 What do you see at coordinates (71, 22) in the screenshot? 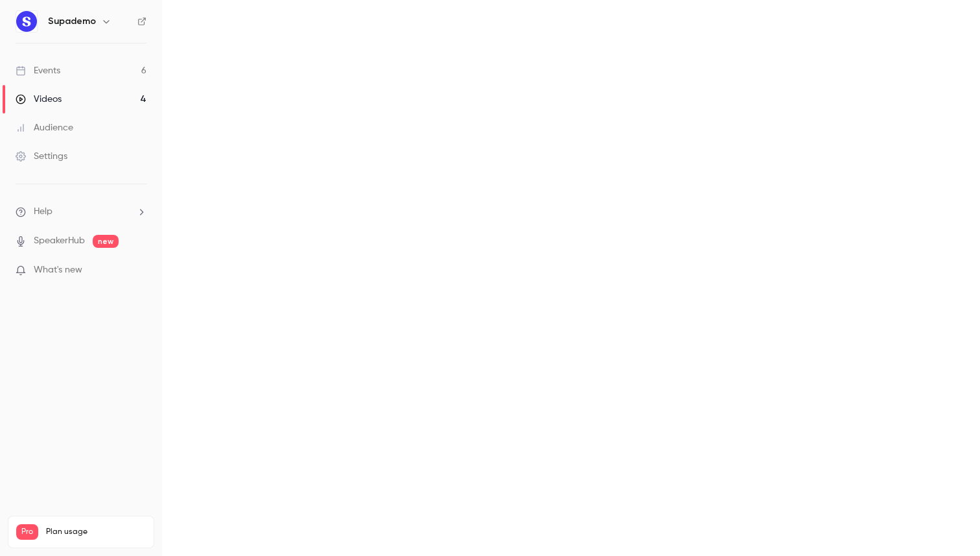
I see `h6: Supademo` at bounding box center [71, 22].